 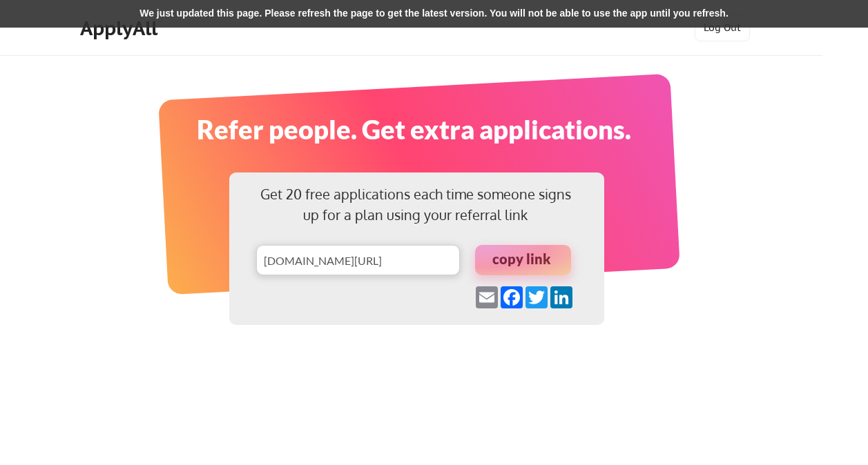 What do you see at coordinates (487, 297) in the screenshot?
I see `a: Email` at bounding box center [487, 297].